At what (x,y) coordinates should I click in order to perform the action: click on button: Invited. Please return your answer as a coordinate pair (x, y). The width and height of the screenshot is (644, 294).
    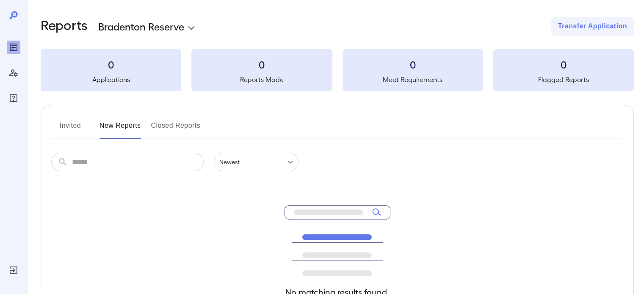
    Looking at the image, I should click on (71, 129).